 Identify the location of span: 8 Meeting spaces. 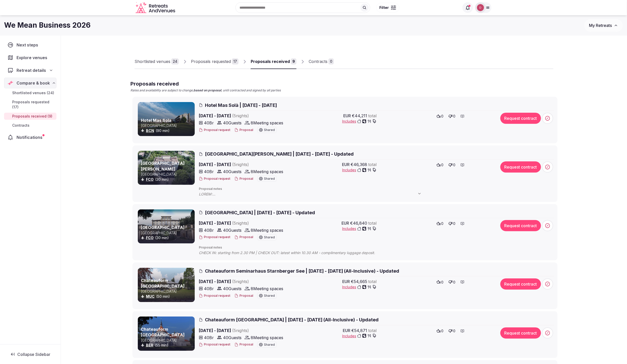
(267, 230).